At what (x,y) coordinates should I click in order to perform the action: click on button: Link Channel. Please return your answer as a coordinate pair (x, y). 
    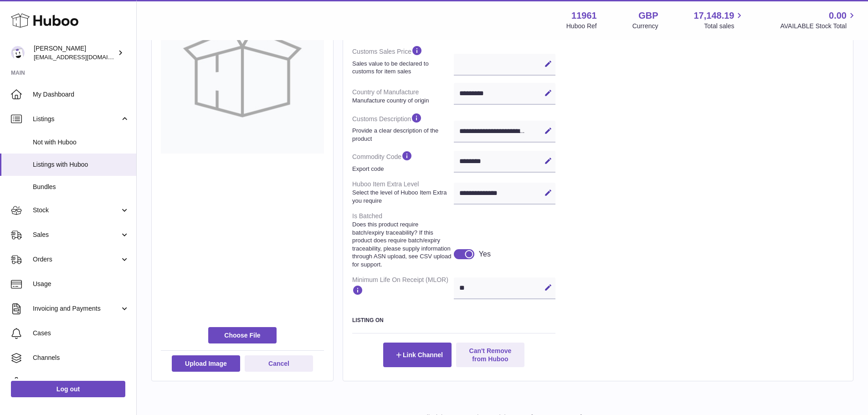
    Looking at the image, I should click on (417, 355).